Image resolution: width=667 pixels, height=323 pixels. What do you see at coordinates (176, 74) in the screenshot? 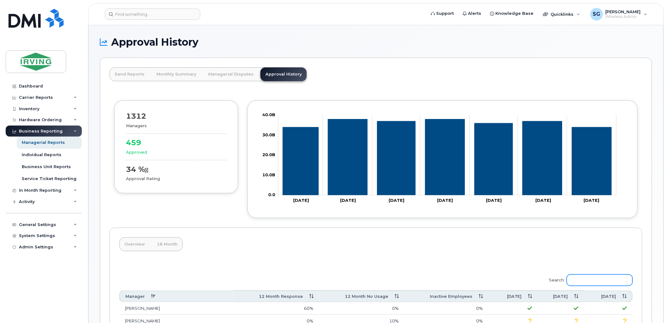
I see `a: Monthly Summary` at bounding box center [176, 74].